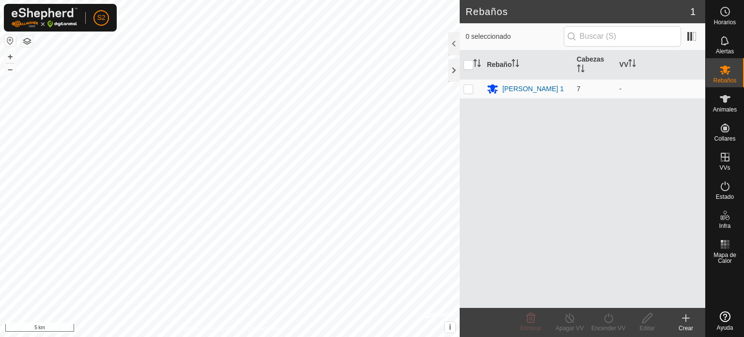  Describe the element at coordinates (594, 65) in the screenshot. I see `th: Cabezas` at that location.